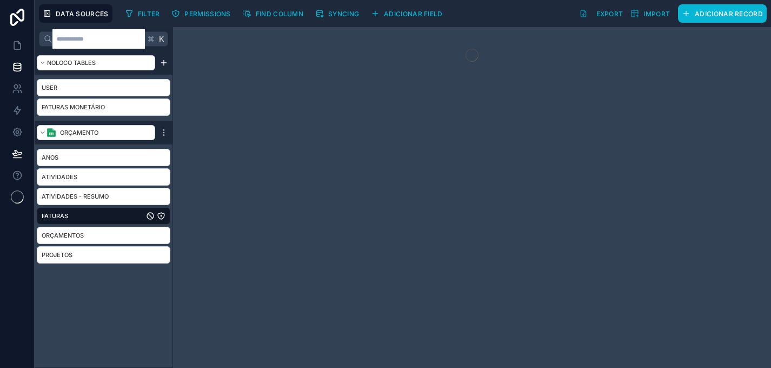  I want to click on span: Find column, so click(279, 14).